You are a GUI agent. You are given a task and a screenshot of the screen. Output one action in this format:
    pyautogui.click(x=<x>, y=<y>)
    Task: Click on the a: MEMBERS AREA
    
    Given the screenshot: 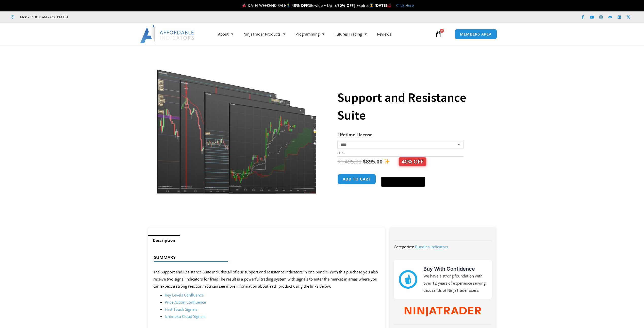 What is the action you would take?
    pyautogui.click(x=476, y=34)
    